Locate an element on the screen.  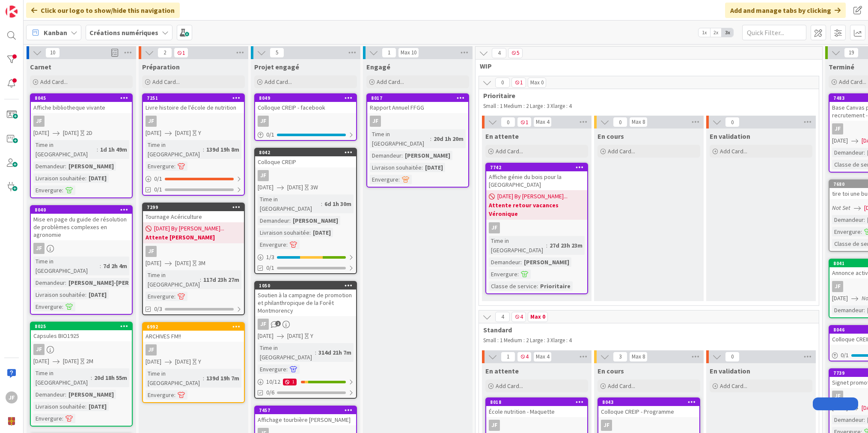
div: 8043 is located at coordinates (651, 403).